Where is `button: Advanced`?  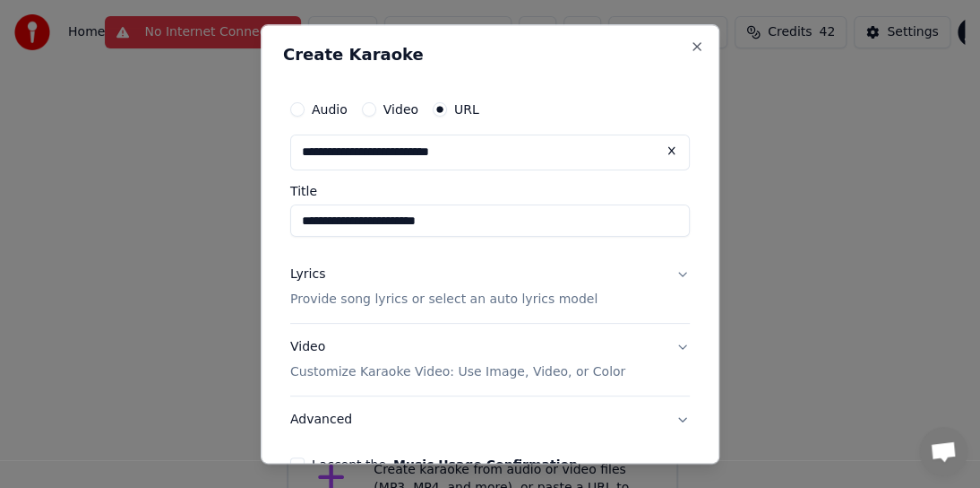
button: Advanced is located at coordinates (490, 420).